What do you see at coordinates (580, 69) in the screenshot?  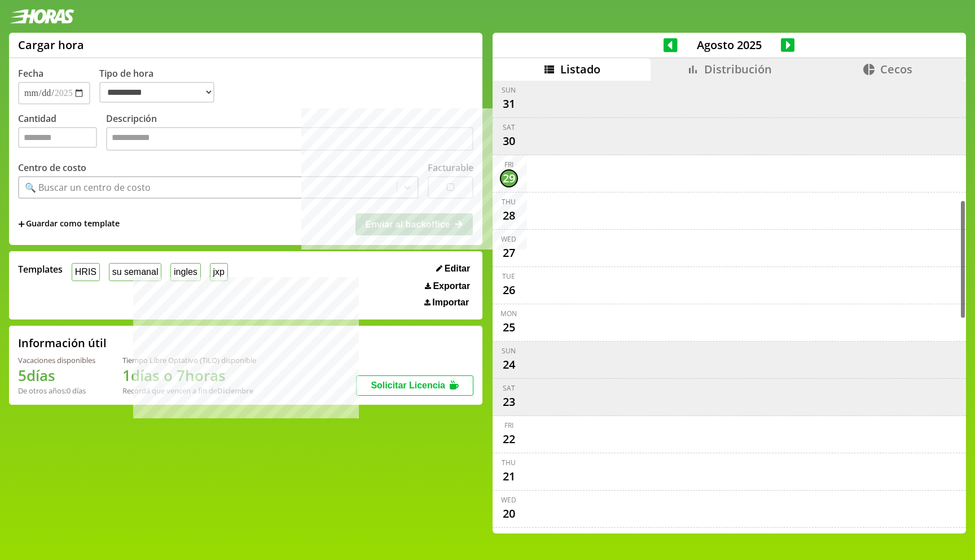 I see `span: Listado` at bounding box center [580, 69].